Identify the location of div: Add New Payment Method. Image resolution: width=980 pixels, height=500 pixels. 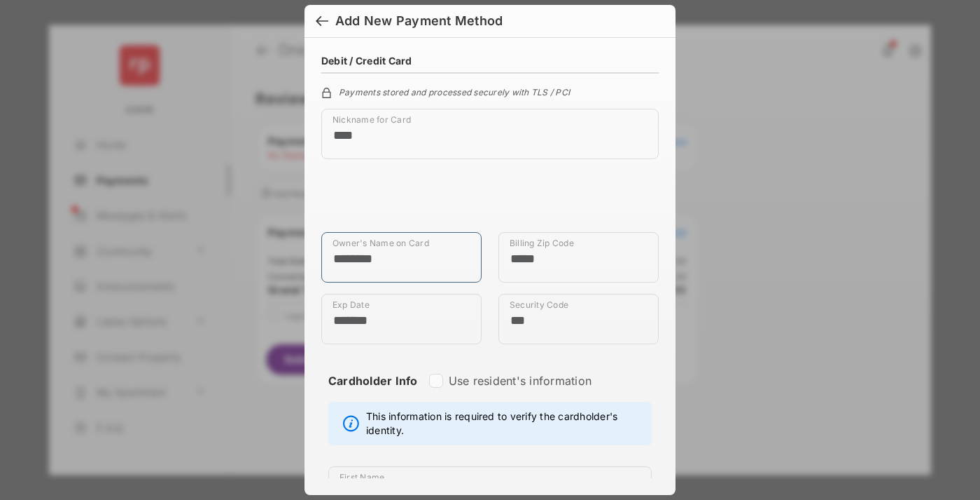
(419, 21).